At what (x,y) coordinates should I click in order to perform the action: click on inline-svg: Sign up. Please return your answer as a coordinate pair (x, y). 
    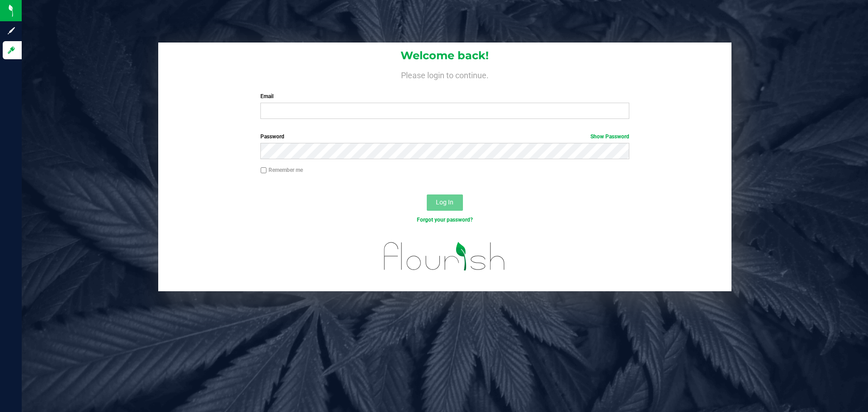
    Looking at the image, I should click on (11, 30).